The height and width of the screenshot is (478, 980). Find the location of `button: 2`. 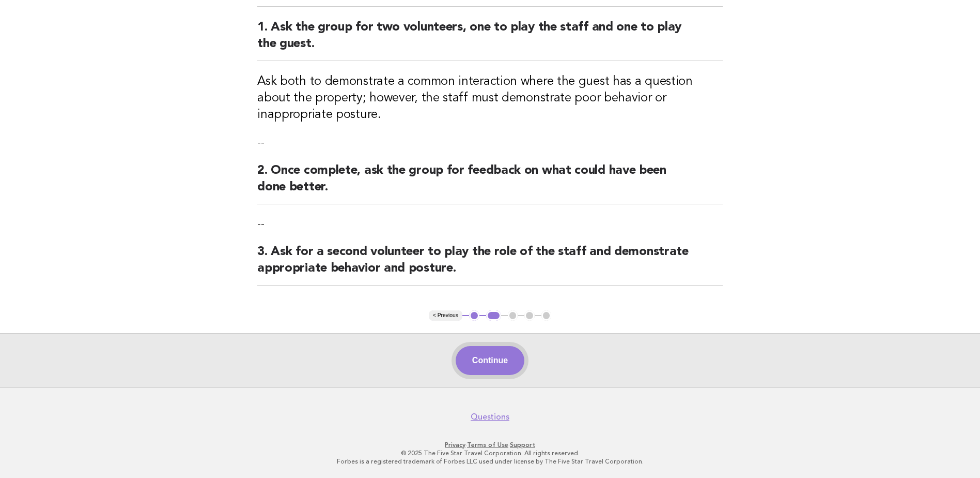

button: 2 is located at coordinates (493, 315).